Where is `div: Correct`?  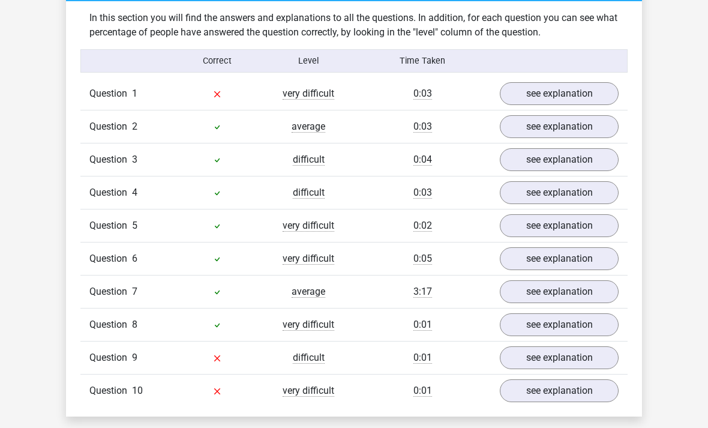 div: Correct is located at coordinates (218, 61).